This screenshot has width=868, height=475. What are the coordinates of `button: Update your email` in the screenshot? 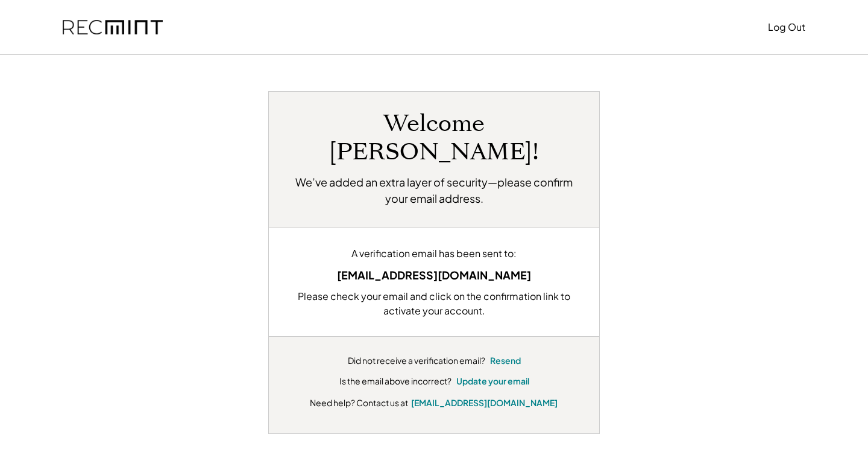 It's located at (493, 381).